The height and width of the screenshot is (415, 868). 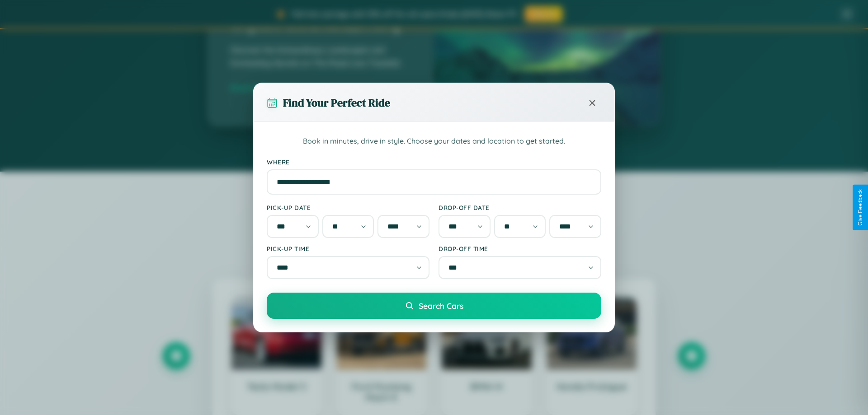 What do you see at coordinates (434, 162) in the screenshot?
I see `label: Where` at bounding box center [434, 162].